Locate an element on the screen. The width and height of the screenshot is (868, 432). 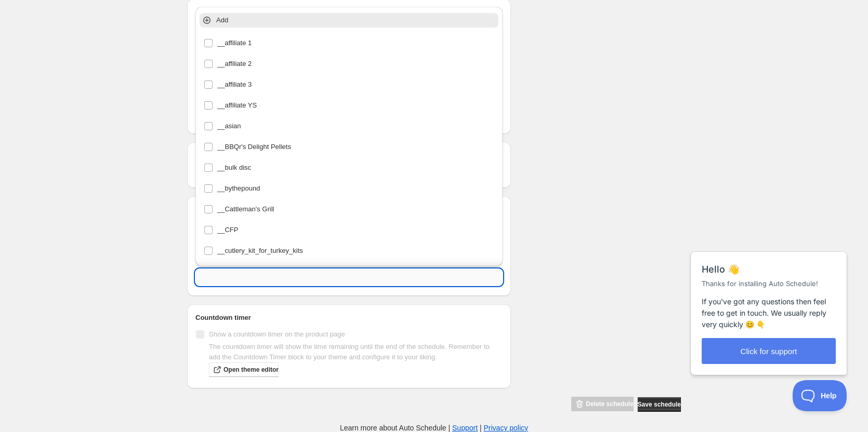
li: __Cattleman's Grill is located at coordinates (349, 208).